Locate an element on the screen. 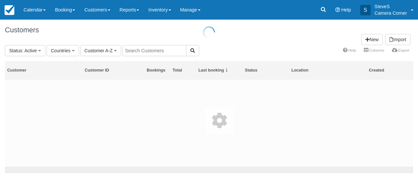  button: Countries is located at coordinates (63, 51).